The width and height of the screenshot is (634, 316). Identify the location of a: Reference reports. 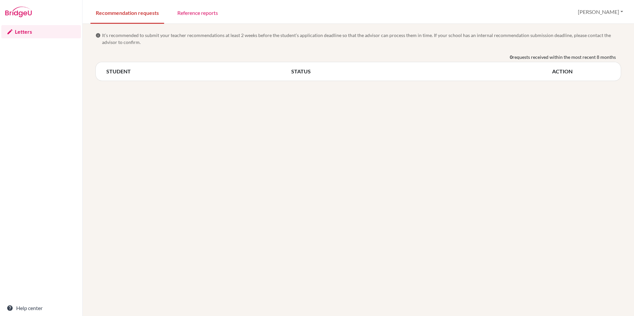
(198, 12).